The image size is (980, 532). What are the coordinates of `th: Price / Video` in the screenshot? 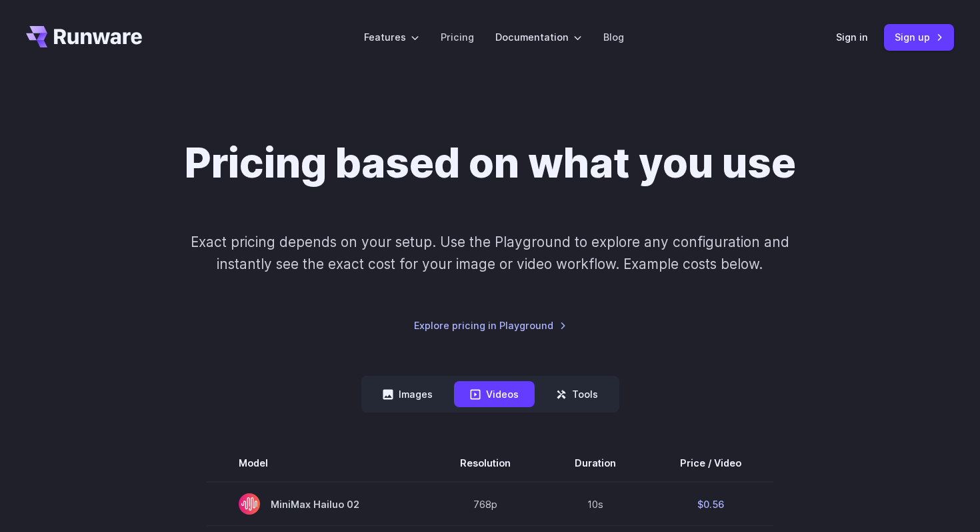 It's located at (711, 463).